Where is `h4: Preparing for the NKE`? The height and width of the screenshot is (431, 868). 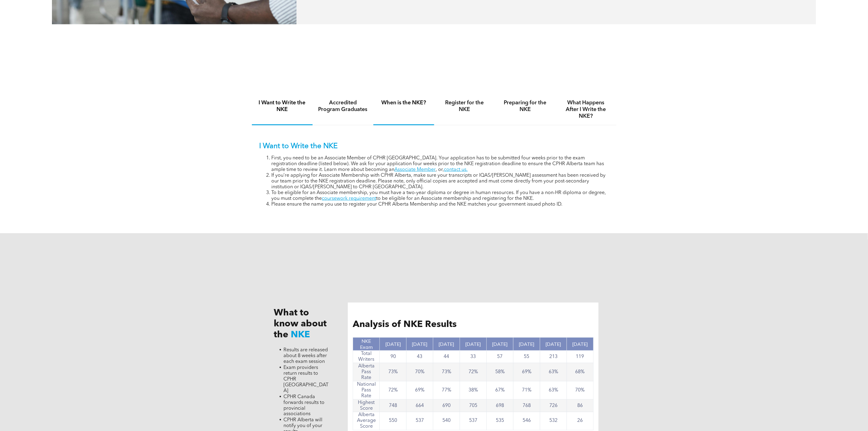 h4: Preparing for the NKE is located at coordinates (525, 106).